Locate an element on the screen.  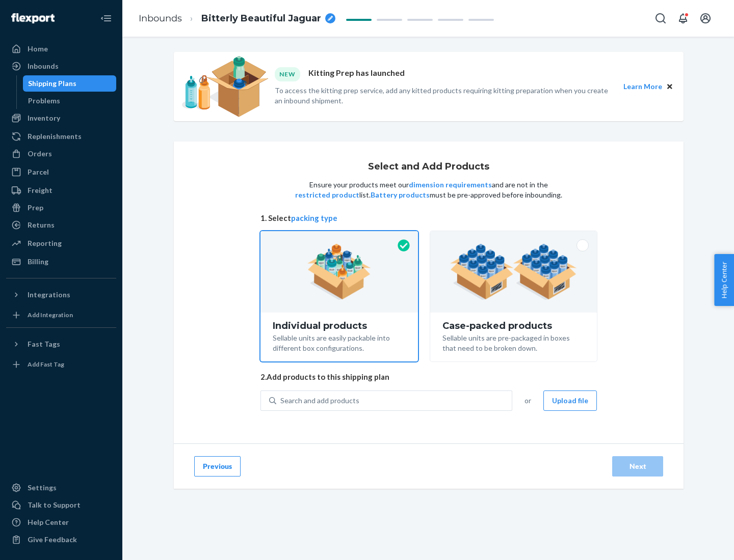
a: Problems is located at coordinates (70, 101).